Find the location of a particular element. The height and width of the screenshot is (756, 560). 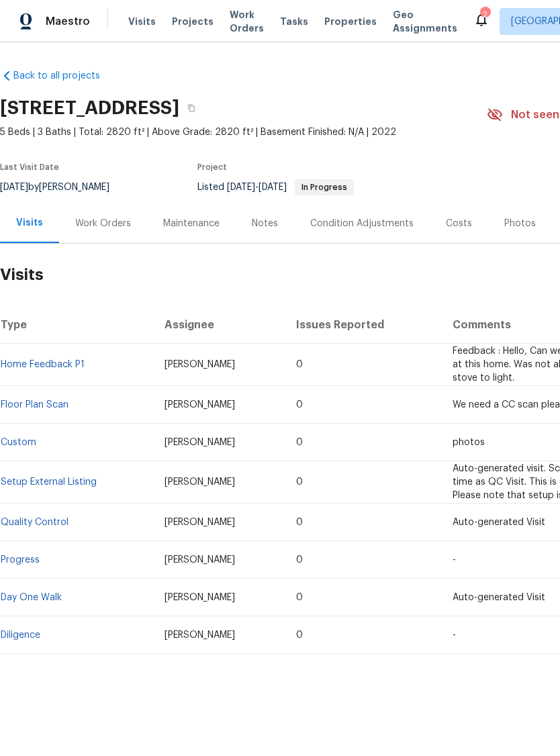

span: Maestro is located at coordinates (68, 21).